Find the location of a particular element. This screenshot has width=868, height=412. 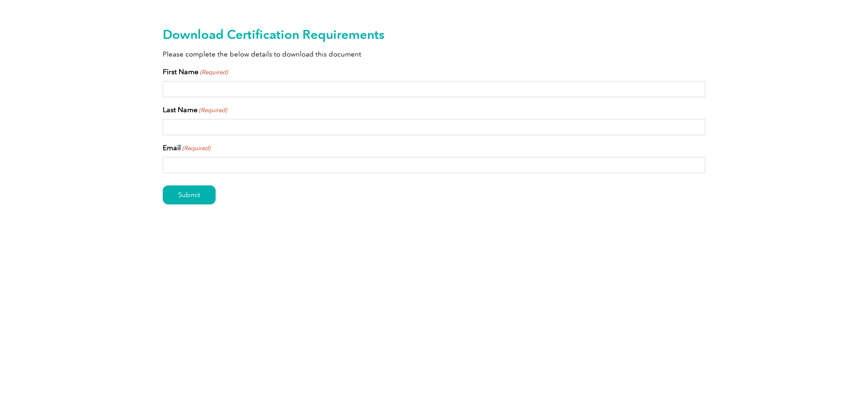

p: Please complete the below details to download this document is located at coordinates (434, 54).